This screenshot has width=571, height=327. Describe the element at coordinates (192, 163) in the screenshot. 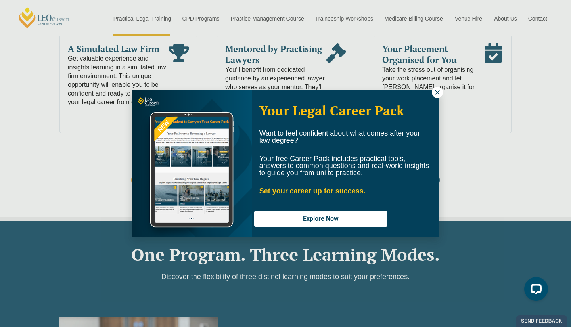

I see `img: Woman in yellow blouse holding folders looking to the right and smiling` at that location.